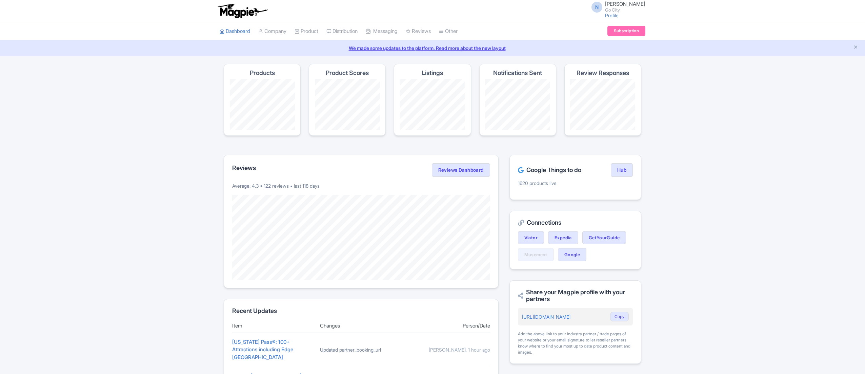 Image resolution: width=865 pixels, height=374 pixels. I want to click on a: Company, so click(272, 31).